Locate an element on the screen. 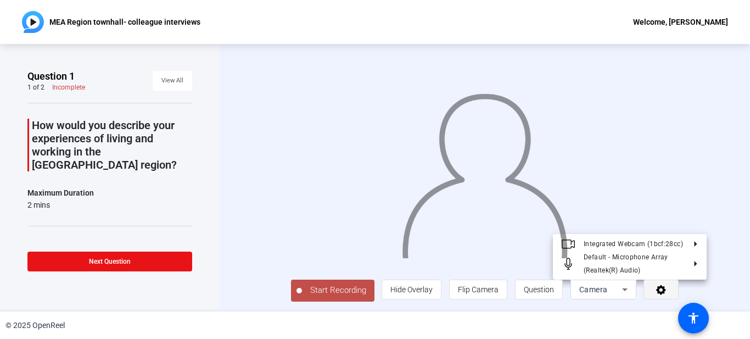 The width and height of the screenshot is (750, 339). button: Flip Camera is located at coordinates (478, 289).